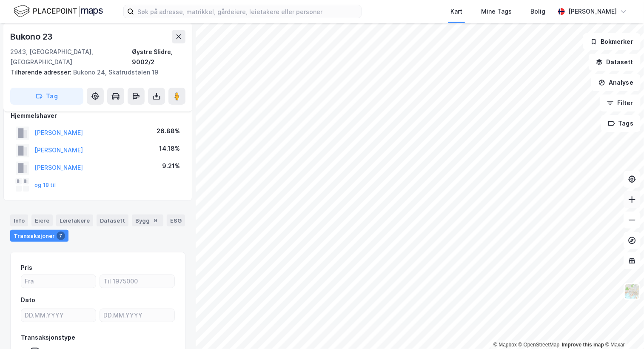 This screenshot has height=349, width=644. I want to click on a: Improve this map, so click(583, 344).